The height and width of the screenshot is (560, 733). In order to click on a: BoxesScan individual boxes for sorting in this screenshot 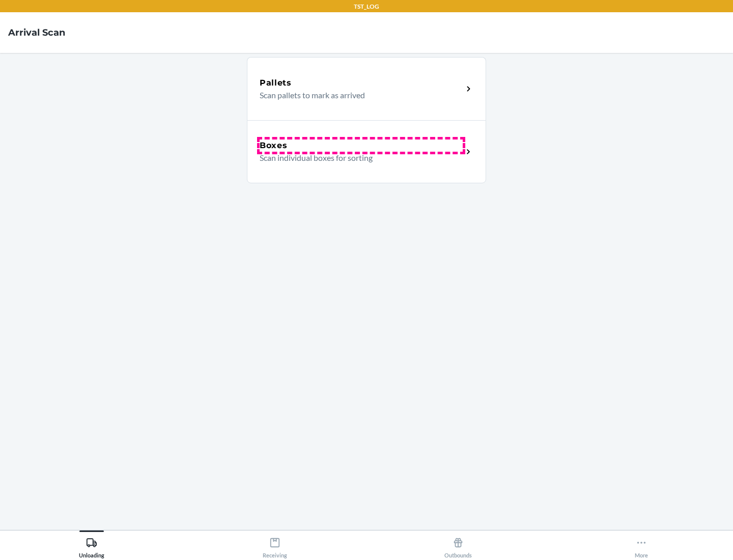, I will do `click(366, 152)`.